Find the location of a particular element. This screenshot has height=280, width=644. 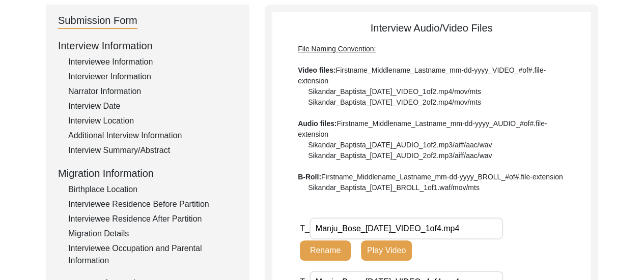

div: Additional Interview Information is located at coordinates (152, 136).